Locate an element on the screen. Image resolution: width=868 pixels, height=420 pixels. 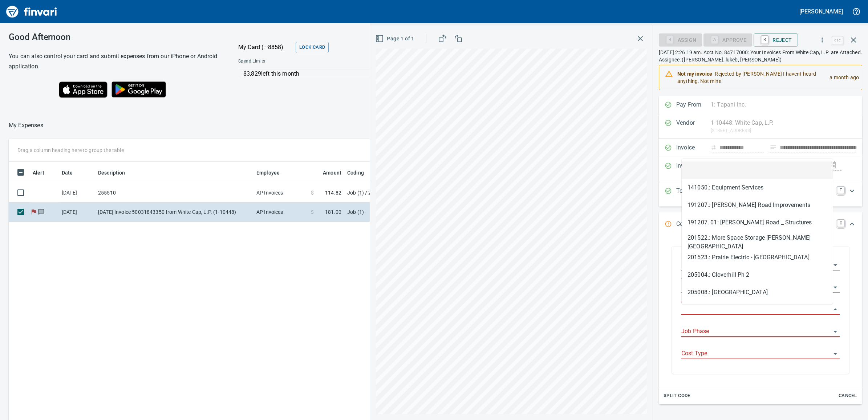
h3: Good Afternoon is located at coordinates (115, 37).